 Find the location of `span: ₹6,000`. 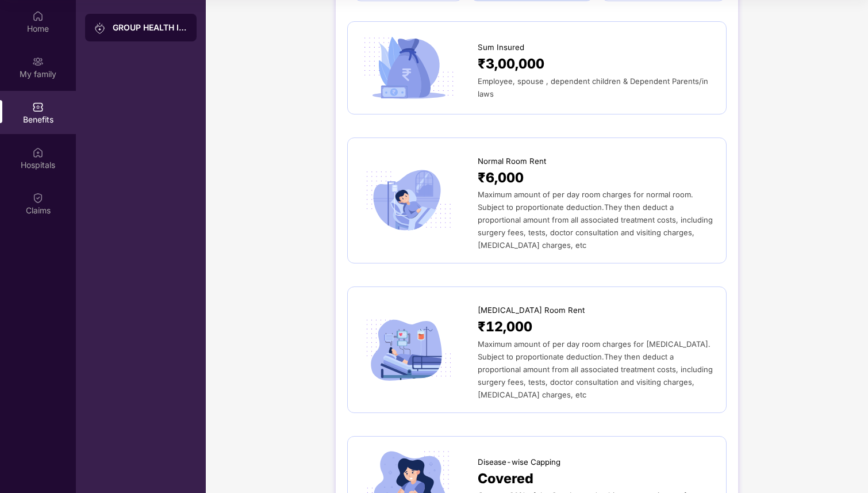

span: ₹6,000 is located at coordinates (501, 178).